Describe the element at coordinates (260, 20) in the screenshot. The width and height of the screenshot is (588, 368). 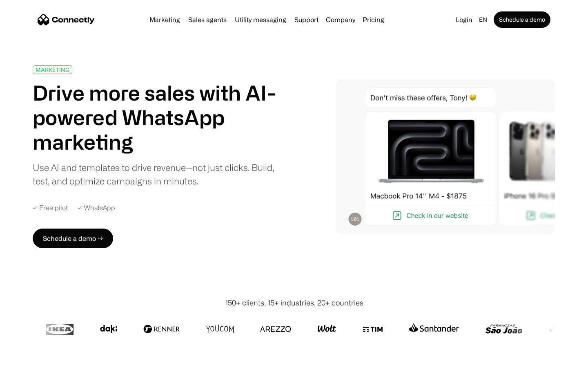
I see `a: Utility messaging` at that location.